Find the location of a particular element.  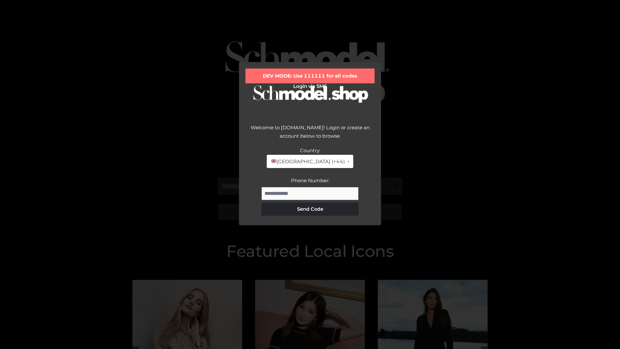

div: DEV MODE: Use 111111 for all codes is located at coordinates (310, 76).